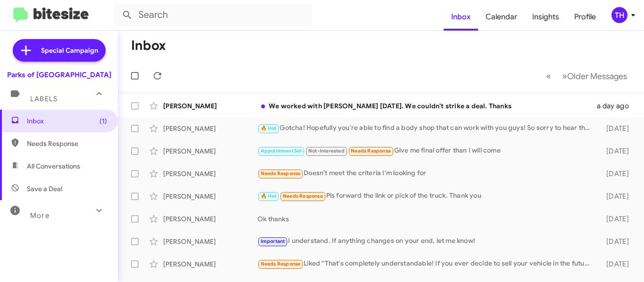 The image size is (644, 282). I want to click on nav: Page navigation example, so click(587, 76).